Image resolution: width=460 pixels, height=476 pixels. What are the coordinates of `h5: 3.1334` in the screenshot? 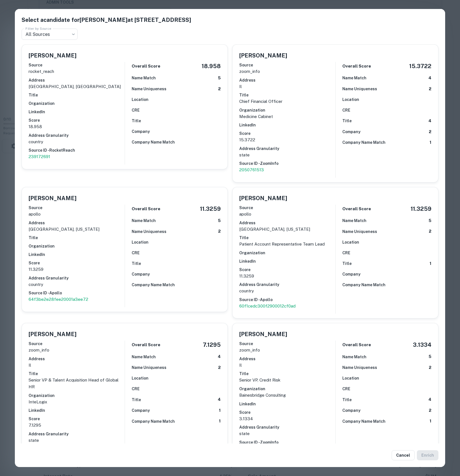 It's located at (422, 345).